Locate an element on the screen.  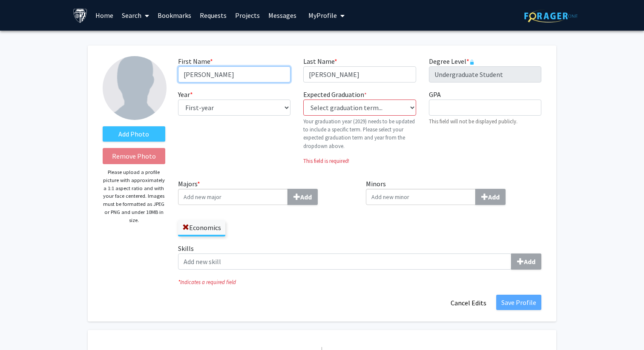
p: This field is required! is located at coordinates (360, 161).